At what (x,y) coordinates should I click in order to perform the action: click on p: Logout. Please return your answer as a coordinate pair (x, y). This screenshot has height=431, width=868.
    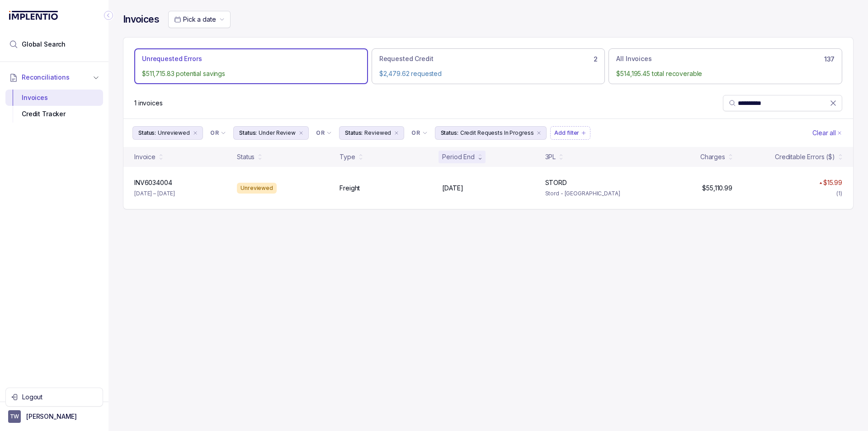
    Looking at the image, I should click on (60, 397).